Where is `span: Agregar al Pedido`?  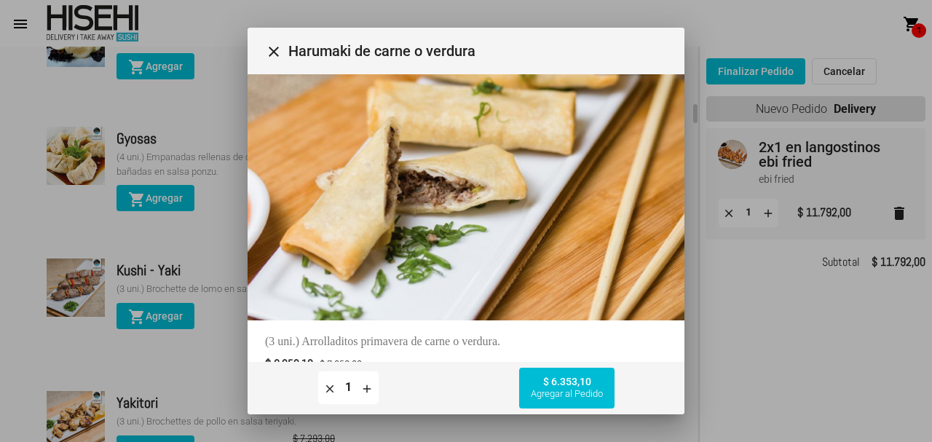 span: Agregar al Pedido is located at coordinates (566, 394).